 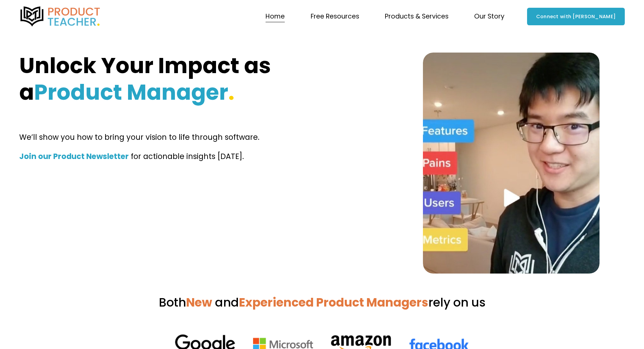 What do you see at coordinates (61, 16) in the screenshot?
I see `a: Product Teacher` at bounding box center [61, 16].